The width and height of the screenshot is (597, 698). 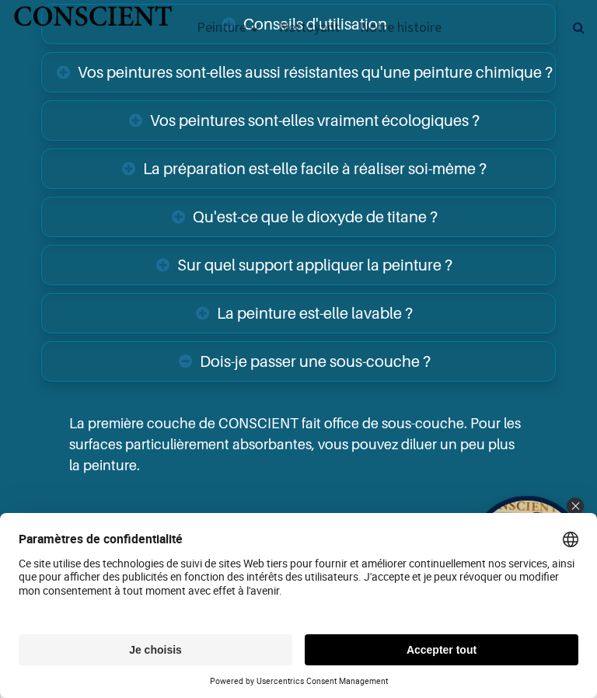 What do you see at coordinates (298, 265) in the screenshot?
I see `a: Sur quel support appliquer la peinture ?` at bounding box center [298, 265].